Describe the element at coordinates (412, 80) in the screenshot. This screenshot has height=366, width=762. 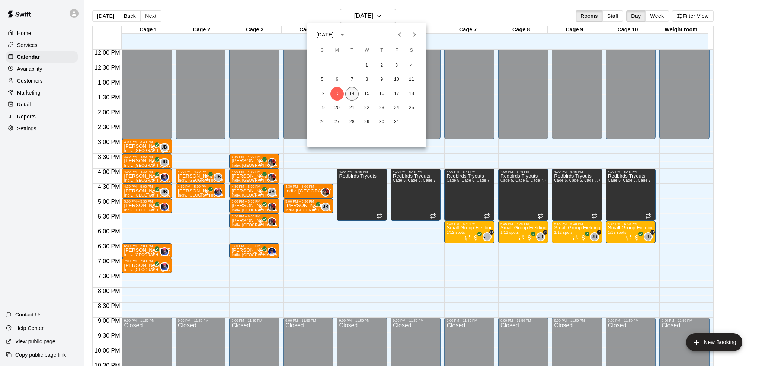
I see `button: 11` at that location.